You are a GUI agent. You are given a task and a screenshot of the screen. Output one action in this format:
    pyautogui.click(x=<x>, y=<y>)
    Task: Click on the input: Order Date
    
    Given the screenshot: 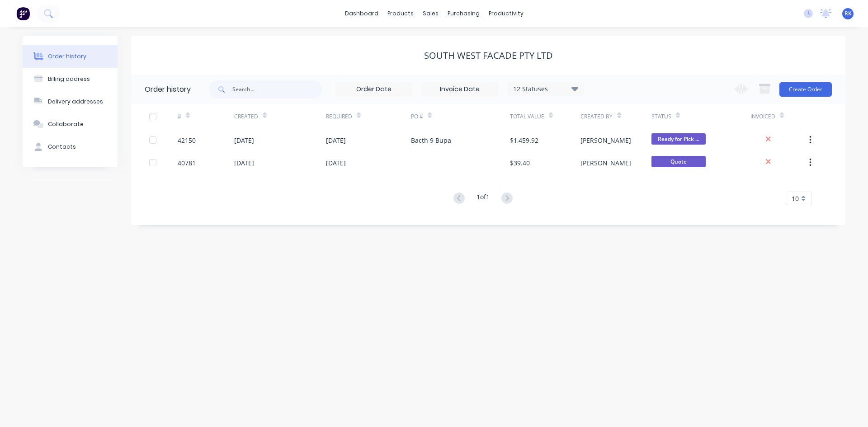 What is the action you would take?
    pyautogui.click(x=374, y=90)
    